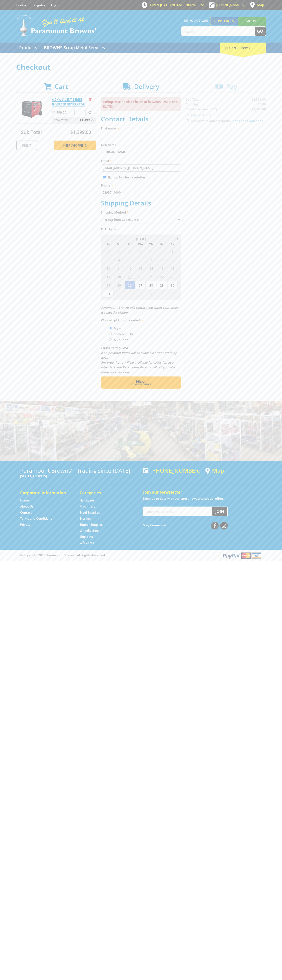 This screenshot has width=282, height=980. What do you see at coordinates (141, 192) in the screenshot?
I see `input: Please enter your telephone number.` at bounding box center [141, 192].